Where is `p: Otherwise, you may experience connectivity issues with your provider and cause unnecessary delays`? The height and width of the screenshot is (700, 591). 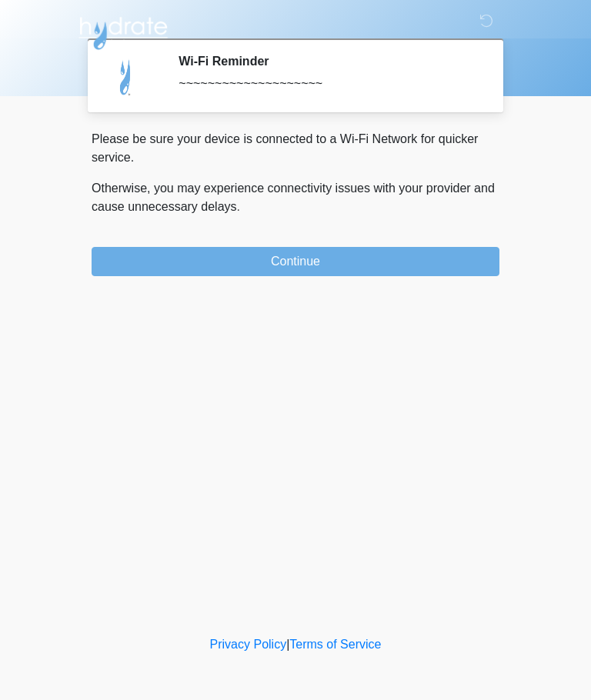
p: Otherwise, you may experience connectivity issues with your provider and cause unnecessary delays is located at coordinates (296, 198).